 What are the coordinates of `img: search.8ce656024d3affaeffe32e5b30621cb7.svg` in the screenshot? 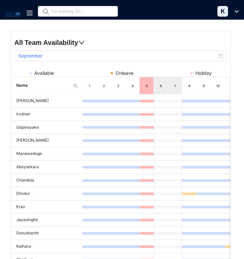 It's located at (75, 86).